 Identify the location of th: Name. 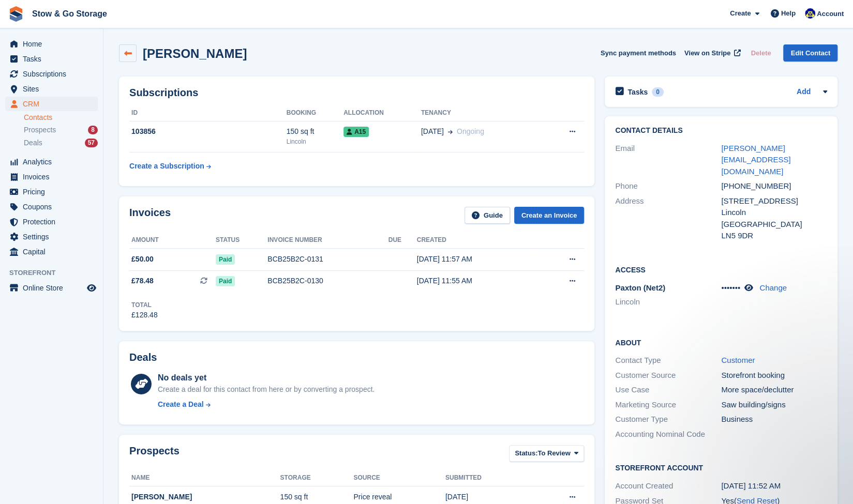
(204, 478).